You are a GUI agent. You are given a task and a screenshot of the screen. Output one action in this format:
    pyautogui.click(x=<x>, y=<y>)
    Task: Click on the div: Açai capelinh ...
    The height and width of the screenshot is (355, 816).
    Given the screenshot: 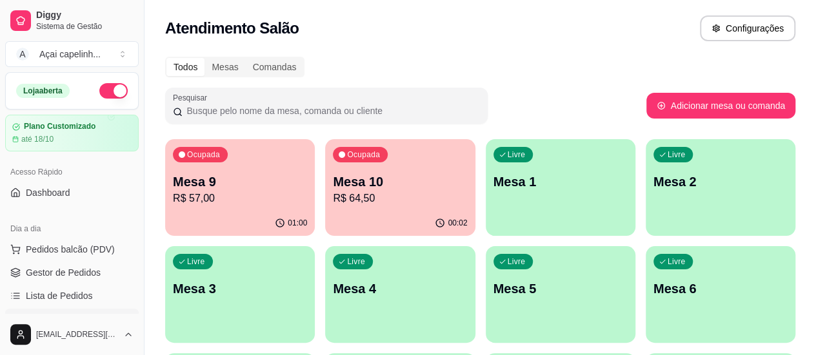 What is the action you would take?
    pyautogui.click(x=70, y=54)
    